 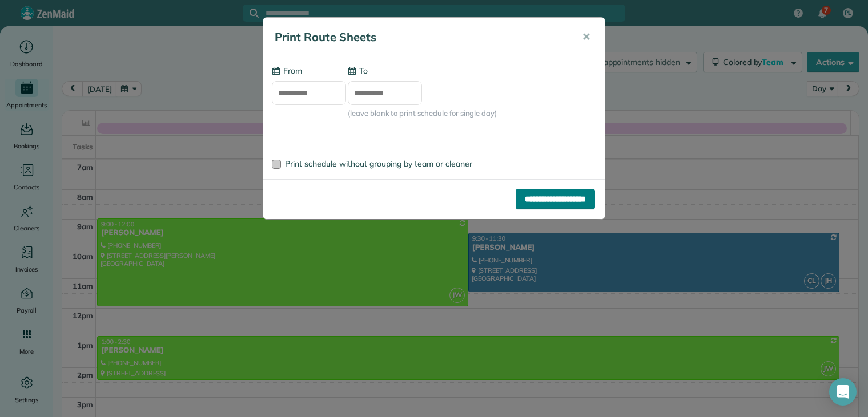 What do you see at coordinates (420, 38) in the screenshot?
I see `h5: Print Route Sheets` at bounding box center [420, 38].